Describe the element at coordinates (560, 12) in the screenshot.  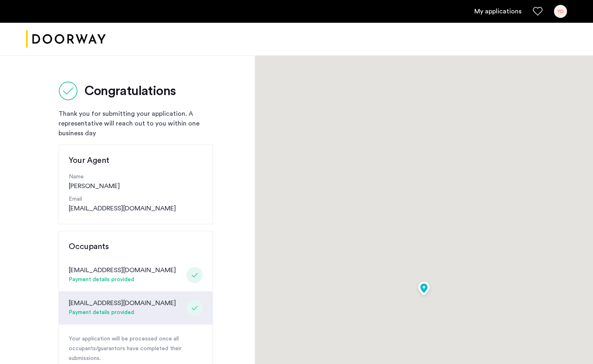
I see `div: YD` at that location.